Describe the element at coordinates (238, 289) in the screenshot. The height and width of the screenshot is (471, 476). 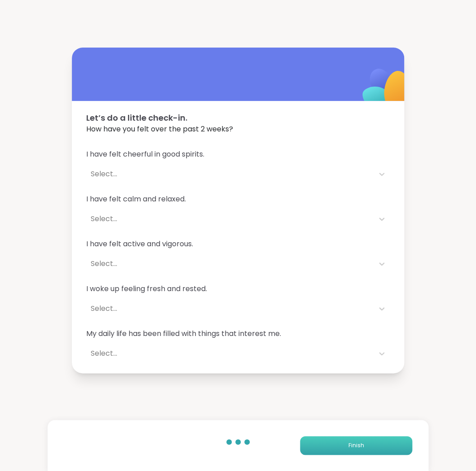
I see `span: I woke up feeling fresh and rested.` at that location.